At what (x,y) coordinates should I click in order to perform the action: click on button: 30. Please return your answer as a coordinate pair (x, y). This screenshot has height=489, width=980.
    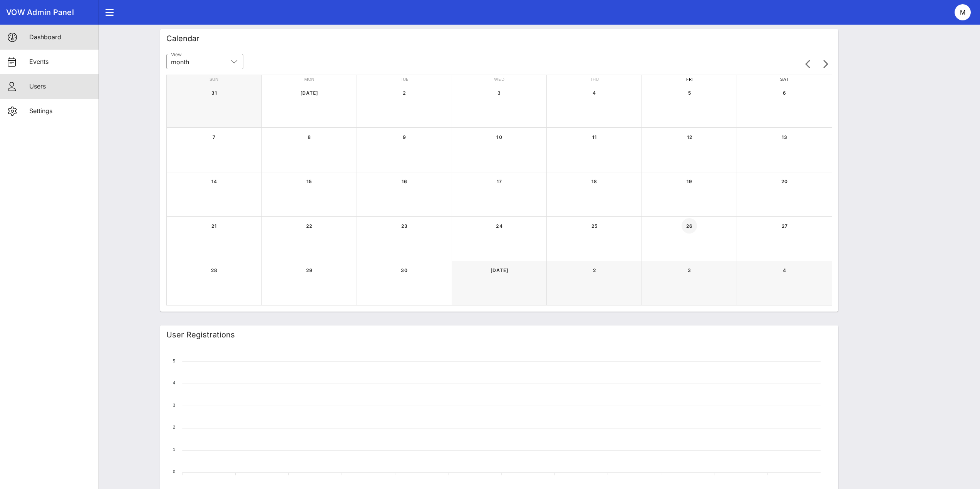
    Looking at the image, I should click on (404, 271).